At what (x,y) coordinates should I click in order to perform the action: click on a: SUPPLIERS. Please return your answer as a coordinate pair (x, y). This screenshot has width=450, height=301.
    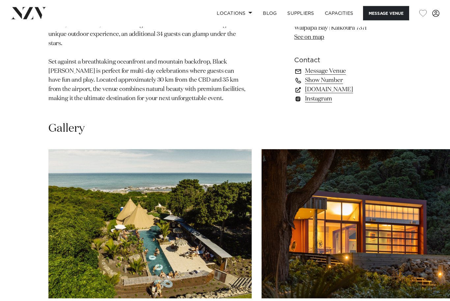
    Looking at the image, I should click on (301, 13).